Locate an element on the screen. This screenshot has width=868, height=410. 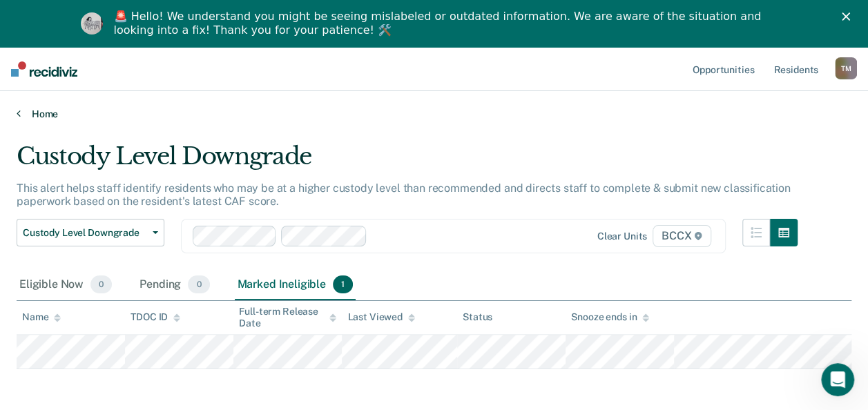
div: 🚨 Hello! We understand you might be seeing mislabeled or outdated information. We are aware of th... is located at coordinates (440, 24).